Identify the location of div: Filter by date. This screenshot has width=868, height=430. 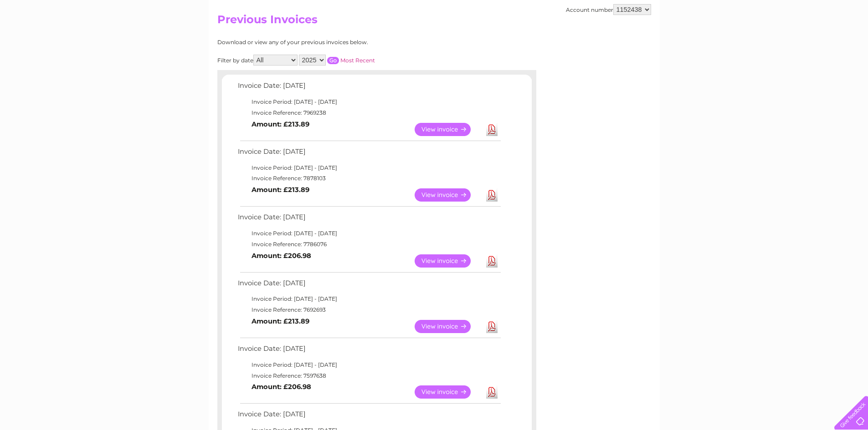
(336, 60).